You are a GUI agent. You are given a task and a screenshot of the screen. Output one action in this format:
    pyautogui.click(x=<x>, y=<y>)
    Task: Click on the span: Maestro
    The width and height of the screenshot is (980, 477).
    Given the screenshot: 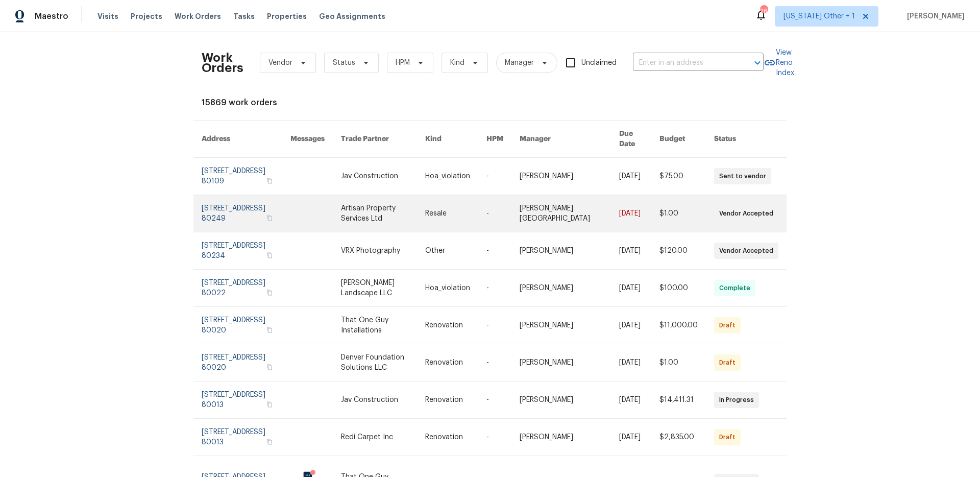 What is the action you would take?
    pyautogui.click(x=51, y=16)
    